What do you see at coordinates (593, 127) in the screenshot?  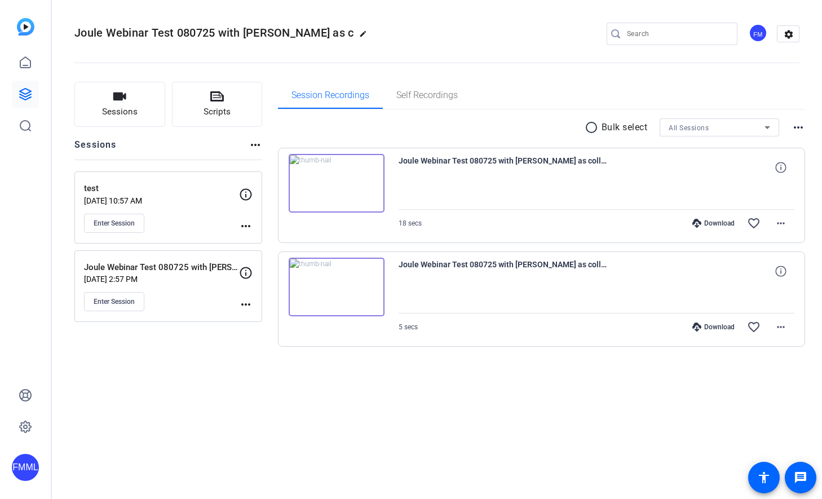 I see `mat-icon: radio_button_unchecked` at bounding box center [593, 127].